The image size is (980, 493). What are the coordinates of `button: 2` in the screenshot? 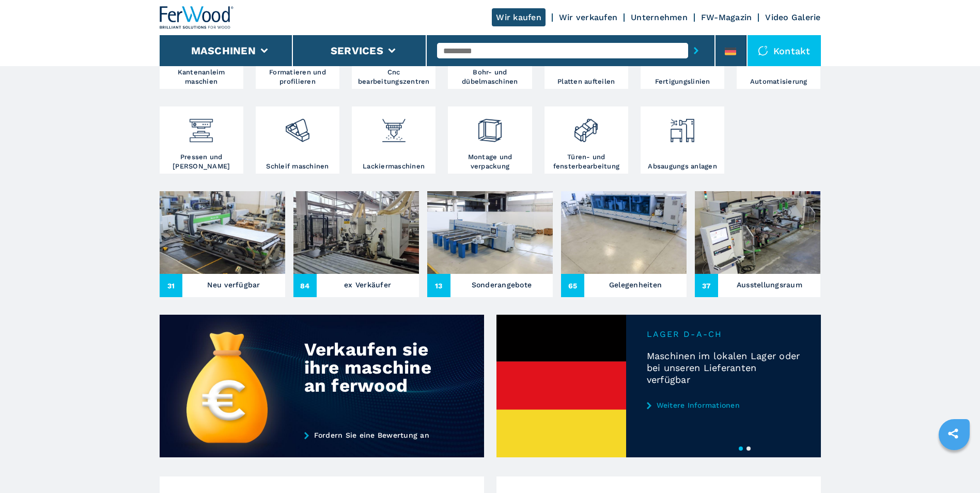 It's located at (749, 448).